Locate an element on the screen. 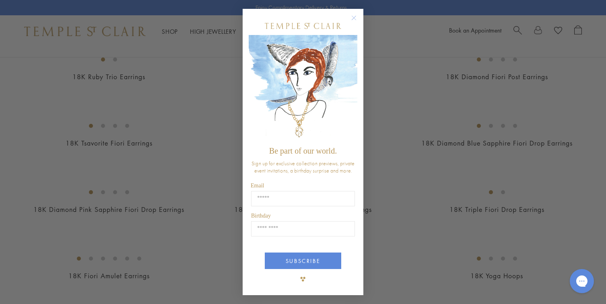 This screenshot has width=606, height=304. span: Email is located at coordinates (257, 185).